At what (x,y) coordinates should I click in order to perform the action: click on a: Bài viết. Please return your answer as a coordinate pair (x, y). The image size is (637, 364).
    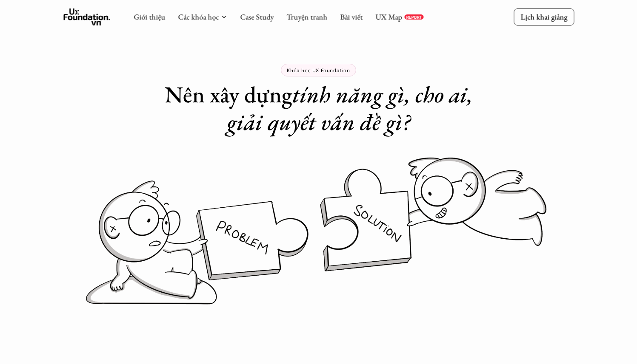
    Looking at the image, I should click on (351, 16).